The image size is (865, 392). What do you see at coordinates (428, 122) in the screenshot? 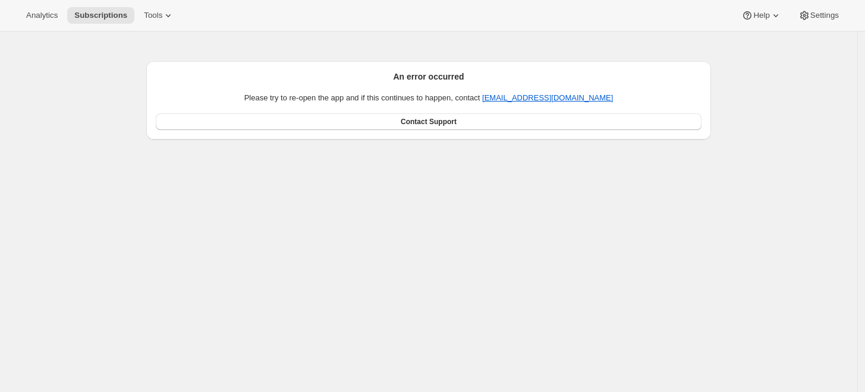
I see `span: Contact Support` at bounding box center [428, 122].